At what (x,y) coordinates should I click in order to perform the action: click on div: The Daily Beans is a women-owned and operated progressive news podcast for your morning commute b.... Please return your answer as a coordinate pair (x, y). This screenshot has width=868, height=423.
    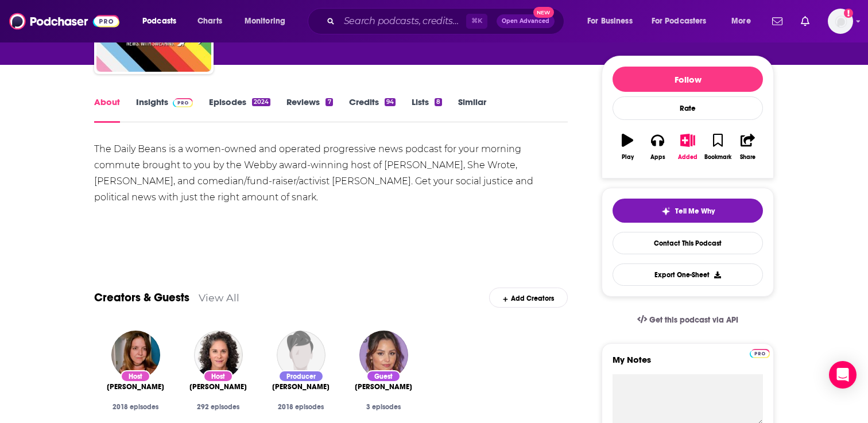
    Looking at the image, I should click on (331, 174).